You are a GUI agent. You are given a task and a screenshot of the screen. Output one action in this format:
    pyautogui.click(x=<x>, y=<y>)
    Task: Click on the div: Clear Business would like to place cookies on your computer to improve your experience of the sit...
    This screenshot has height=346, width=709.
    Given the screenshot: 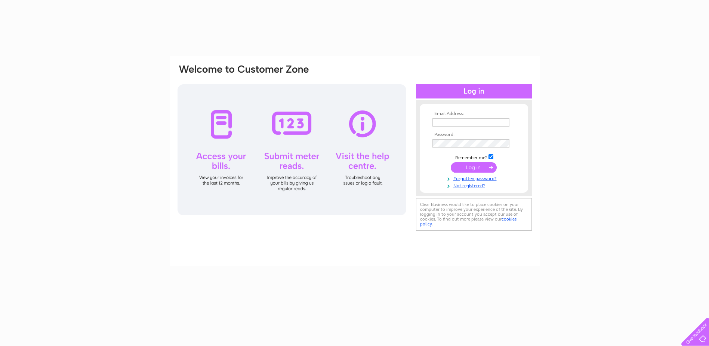 What is the action you would take?
    pyautogui.click(x=474, y=214)
    